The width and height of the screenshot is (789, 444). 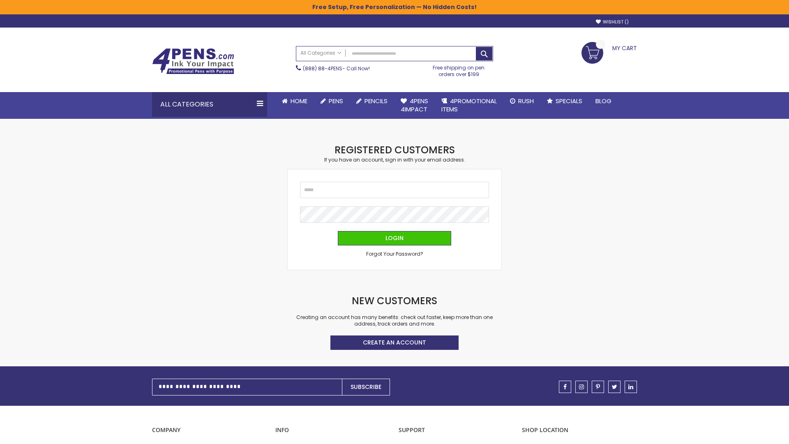 What do you see at coordinates (414, 105) in the screenshot?
I see `a: 4Pens4impact` at bounding box center [414, 105].